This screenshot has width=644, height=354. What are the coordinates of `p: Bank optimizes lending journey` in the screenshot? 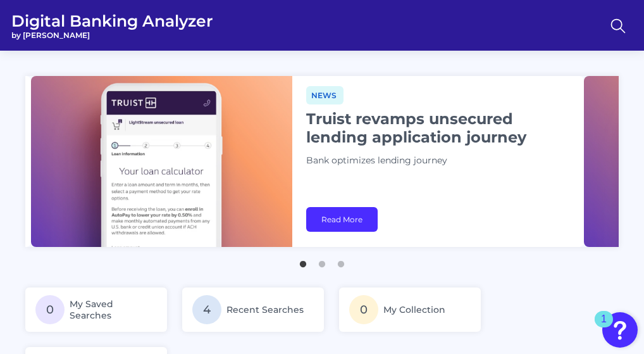 It's located at (442, 161).